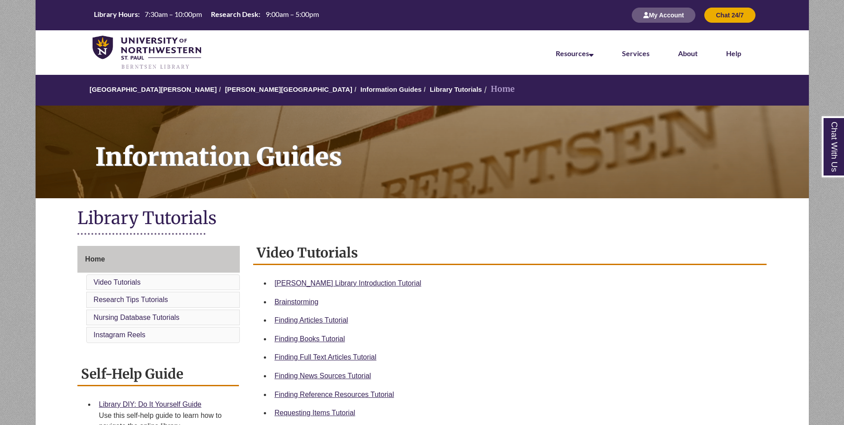  I want to click on a: Home, so click(158, 259).